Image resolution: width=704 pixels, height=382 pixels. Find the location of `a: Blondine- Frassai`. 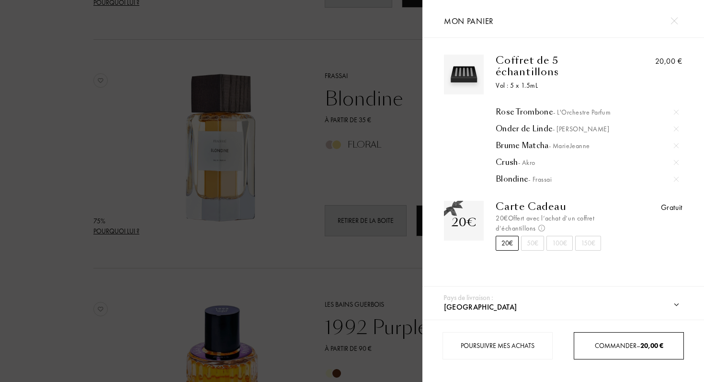

a: Blondine- Frassai is located at coordinates (587, 179).